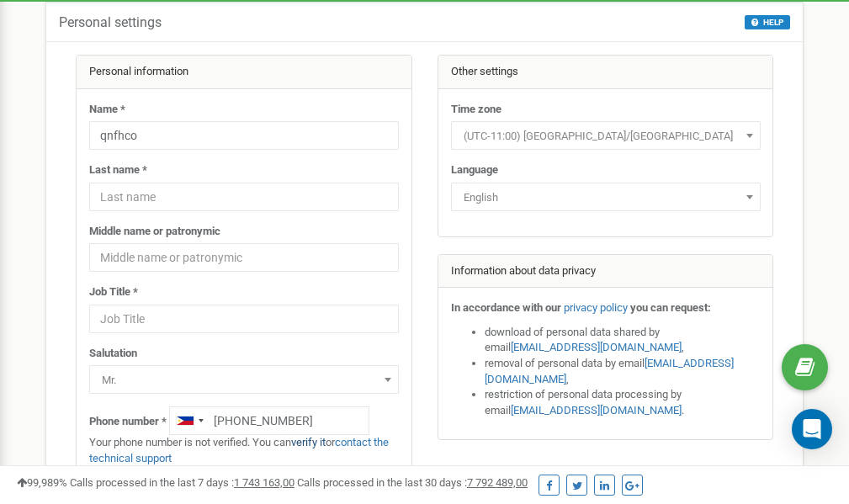  I want to click on input: Name, so click(244, 135).